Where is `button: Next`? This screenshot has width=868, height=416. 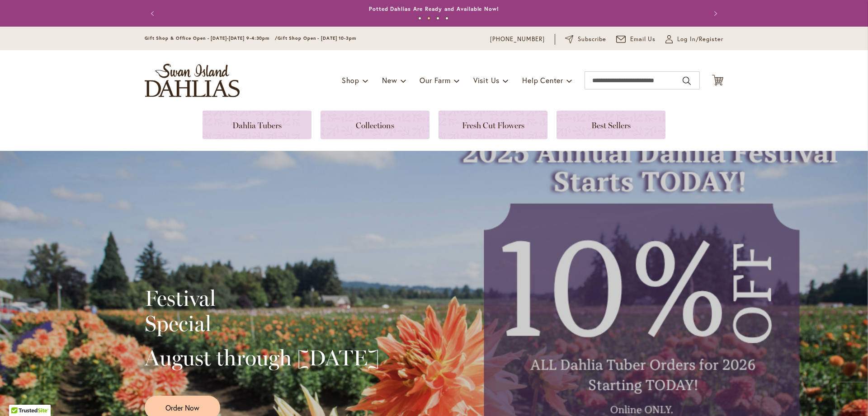 button: Next is located at coordinates (715, 14).